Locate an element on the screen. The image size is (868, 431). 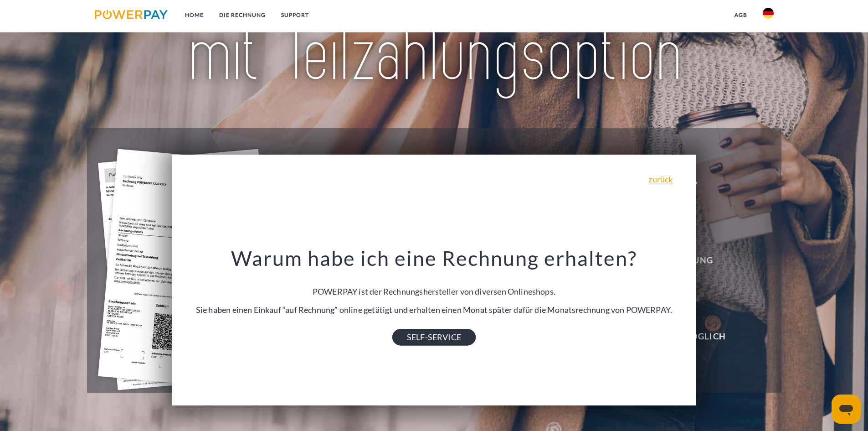
a: SELF-SERVICE is located at coordinates (434, 337).